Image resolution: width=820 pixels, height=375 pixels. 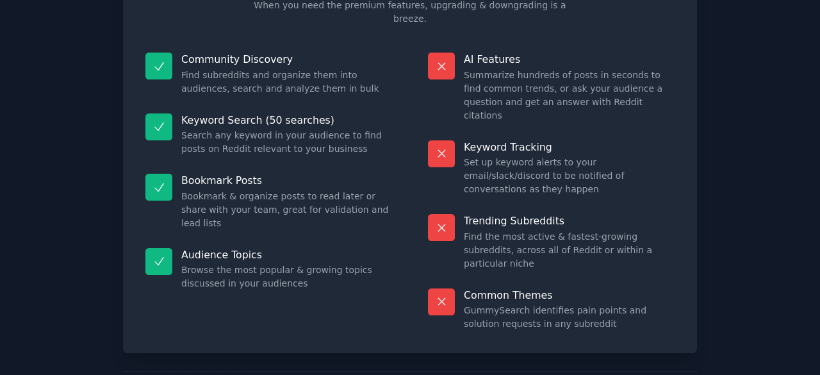 I want to click on p: Bookmark Posts, so click(x=286, y=180).